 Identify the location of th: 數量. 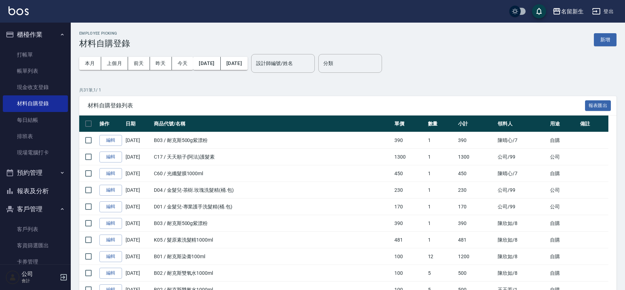
(441, 124).